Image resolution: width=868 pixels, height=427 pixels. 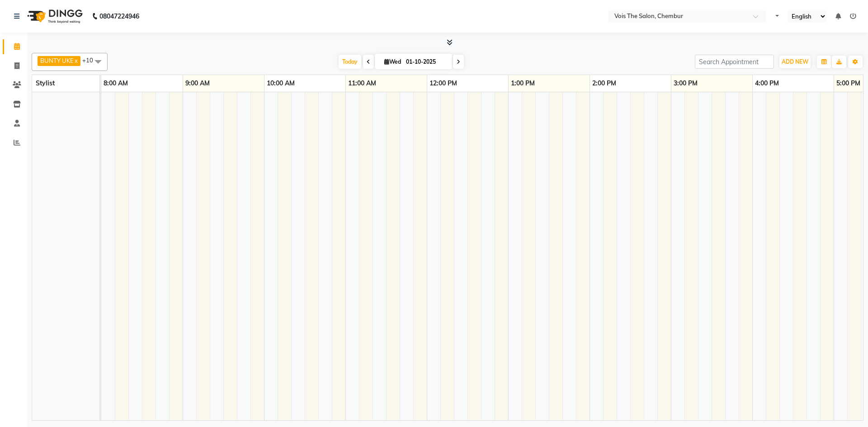 I want to click on a: 5:00 PM, so click(x=848, y=83).